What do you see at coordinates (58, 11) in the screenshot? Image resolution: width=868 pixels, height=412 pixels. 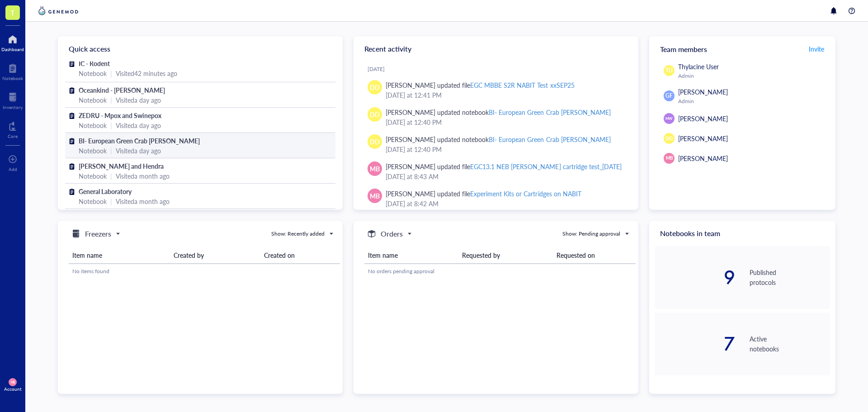 I see `img: genemod-logo` at bounding box center [58, 11].